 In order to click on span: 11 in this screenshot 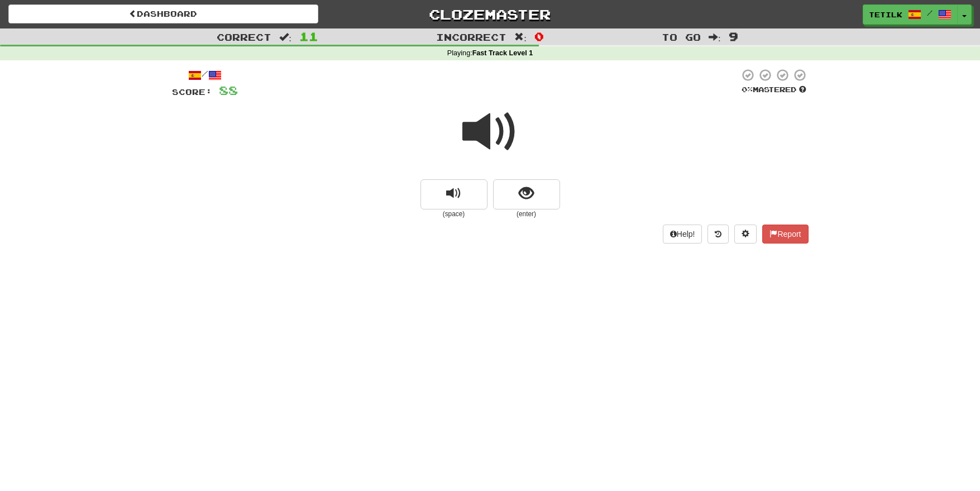, I will do `click(309, 36)`.